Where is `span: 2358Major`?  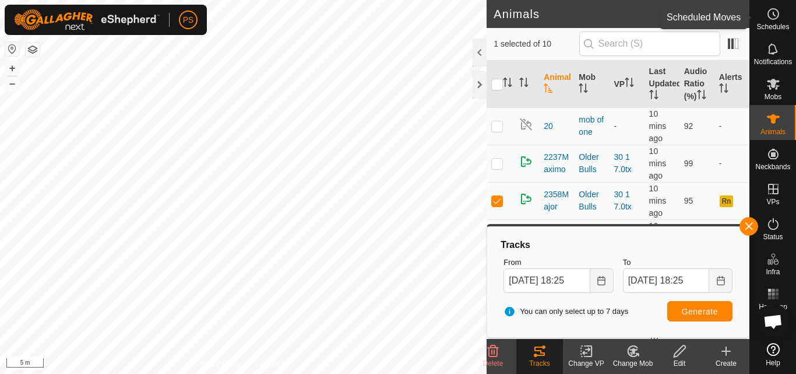 span: 2358Major is located at coordinates (557, 200).